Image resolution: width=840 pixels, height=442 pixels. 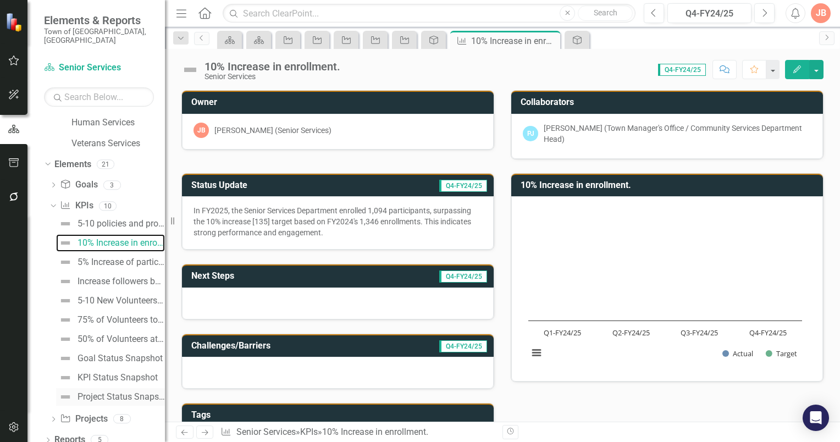 What do you see at coordinates (537, 353) in the screenshot?
I see `button: View chart menu, Chart` at bounding box center [537, 353].